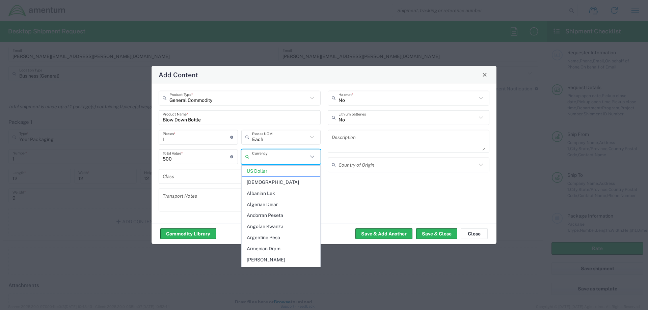 Image resolution: width=648 pixels, height=310 pixels. Describe the element at coordinates (281, 271) in the screenshot. I see `span: Australian Dollar` at that location.